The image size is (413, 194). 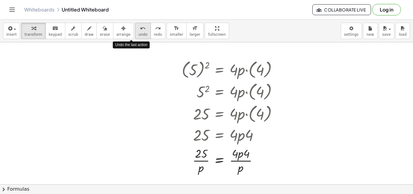 I want to click on span: keypad, so click(x=55, y=34).